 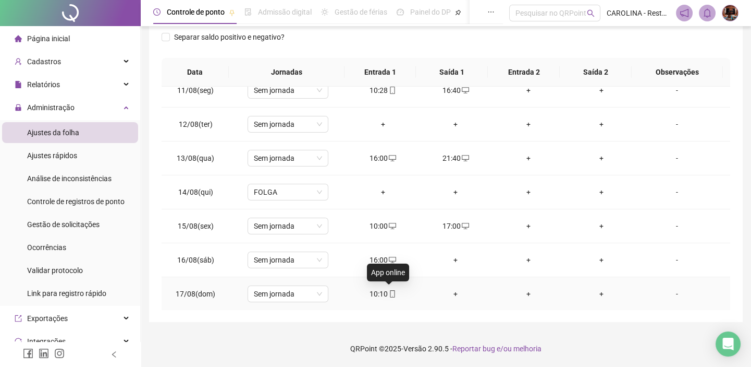 What do you see at coordinates (52, 155) in the screenshot?
I see `span: Ajustes rápidos` at bounding box center [52, 155].